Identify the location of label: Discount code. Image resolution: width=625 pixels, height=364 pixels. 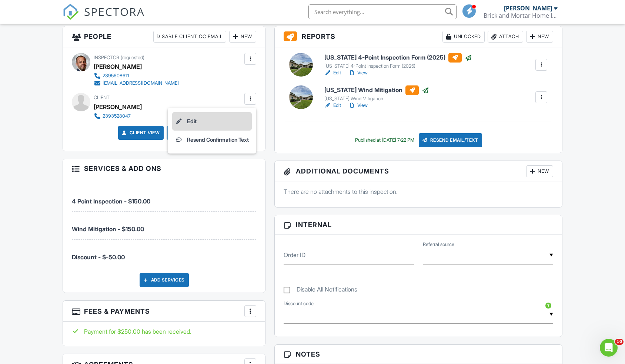
(298, 303).